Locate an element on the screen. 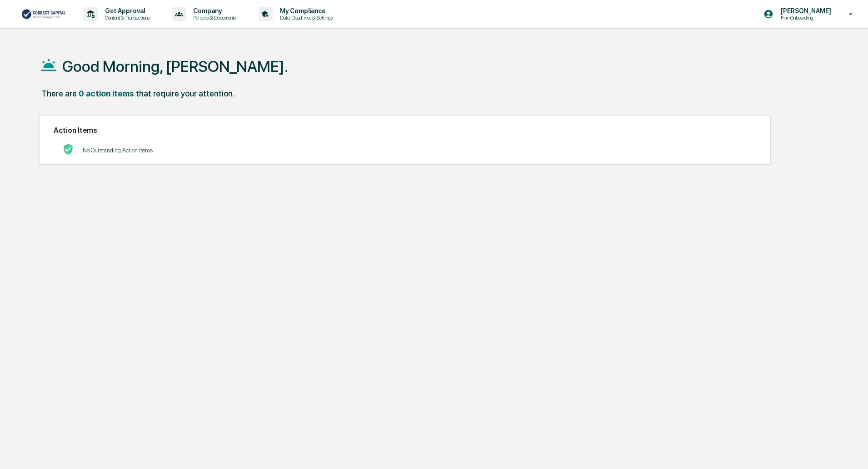 This screenshot has height=469, width=868. img: No Actions logo is located at coordinates (68, 149).